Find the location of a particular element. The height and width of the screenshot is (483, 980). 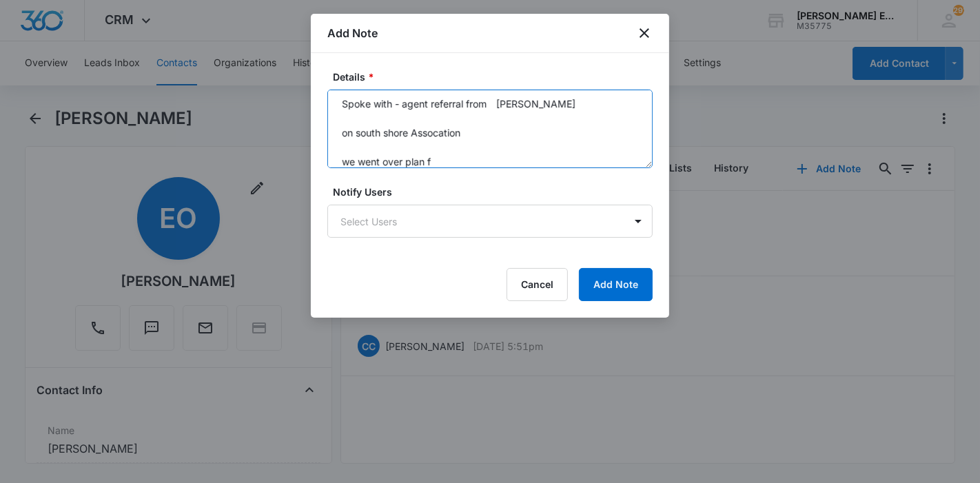

button: Add Note is located at coordinates (616, 285).